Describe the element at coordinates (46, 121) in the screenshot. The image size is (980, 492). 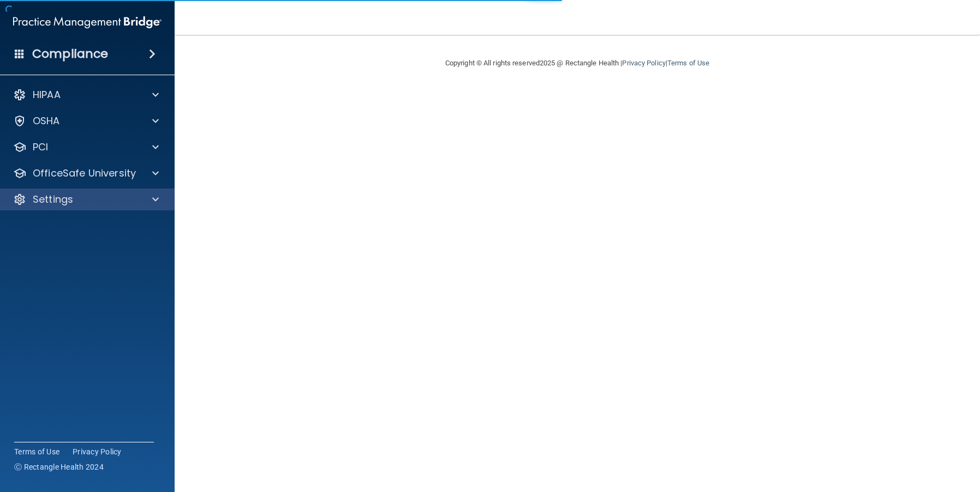
I see `p: OSHA` at that location.